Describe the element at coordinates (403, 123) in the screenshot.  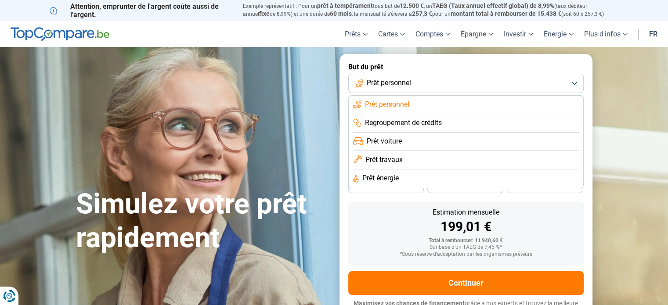
I see `span: Regroupement de crédits` at that location.